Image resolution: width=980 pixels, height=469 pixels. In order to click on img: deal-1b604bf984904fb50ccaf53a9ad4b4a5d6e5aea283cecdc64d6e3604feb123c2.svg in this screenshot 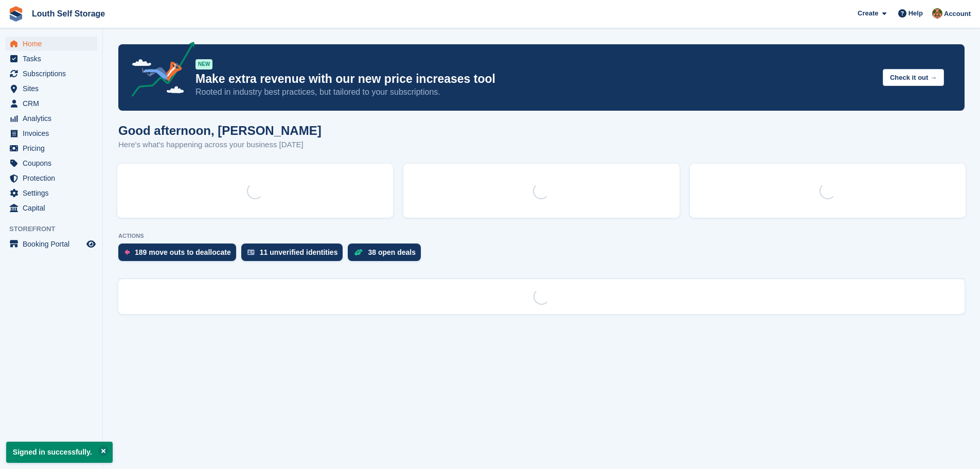, I will do `click(358, 253)`.